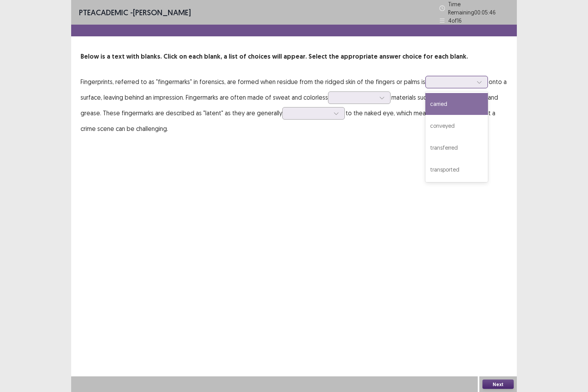 The height and width of the screenshot is (392, 588). Describe the element at coordinates (457, 170) in the screenshot. I see `div: transported` at that location.